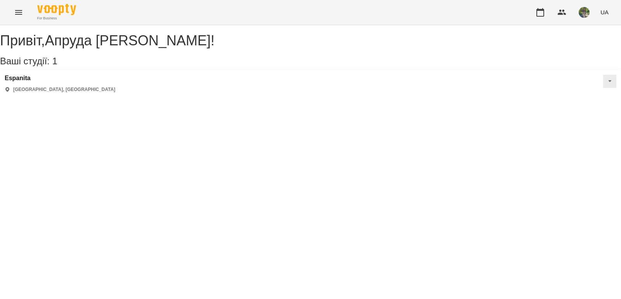 The image size is (621, 299). I want to click on img: Voopty Logo, so click(57, 9).